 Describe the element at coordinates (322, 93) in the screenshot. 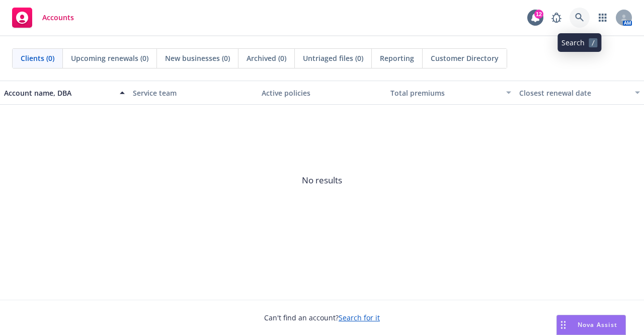

I see `div: Active policies` at that location.